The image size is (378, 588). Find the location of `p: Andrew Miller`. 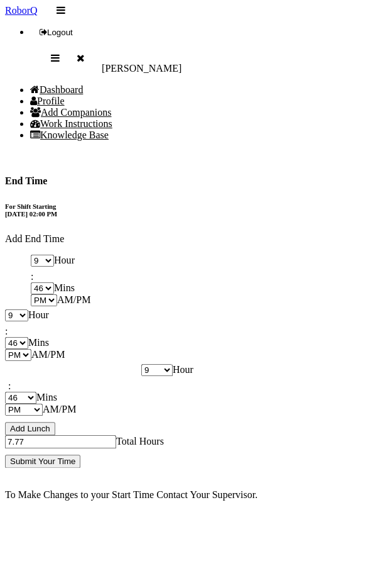

p: Andrew Miller is located at coordinates (142, 69).